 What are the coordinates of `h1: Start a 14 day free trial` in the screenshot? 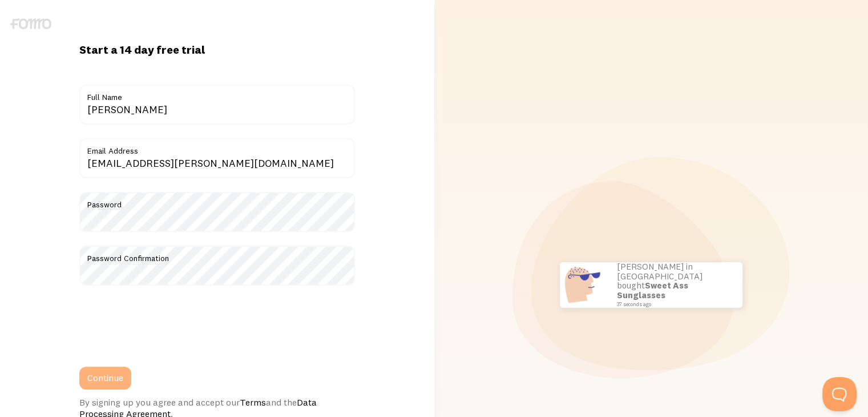 It's located at (217, 50).